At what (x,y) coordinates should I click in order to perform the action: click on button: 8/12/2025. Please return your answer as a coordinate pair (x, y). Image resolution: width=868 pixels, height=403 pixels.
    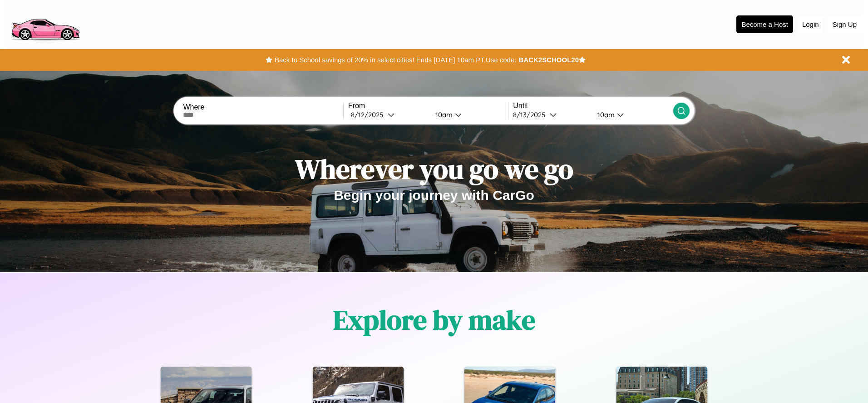
    Looking at the image, I should click on (388, 114).